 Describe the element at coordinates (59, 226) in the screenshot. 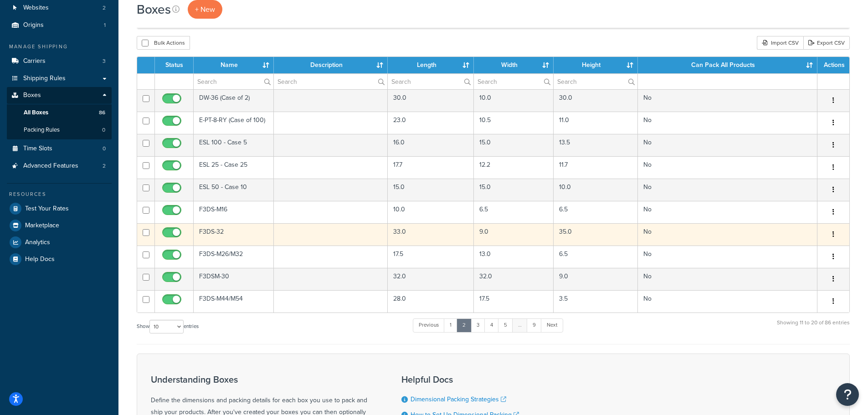

I see `a: Marketplace` at that location.